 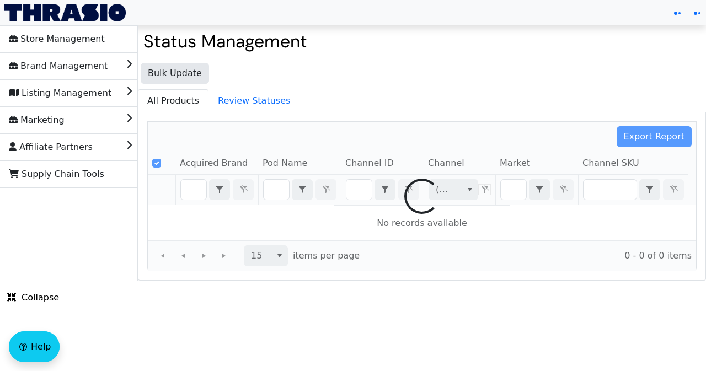 I want to click on span: All Products, so click(x=173, y=101).